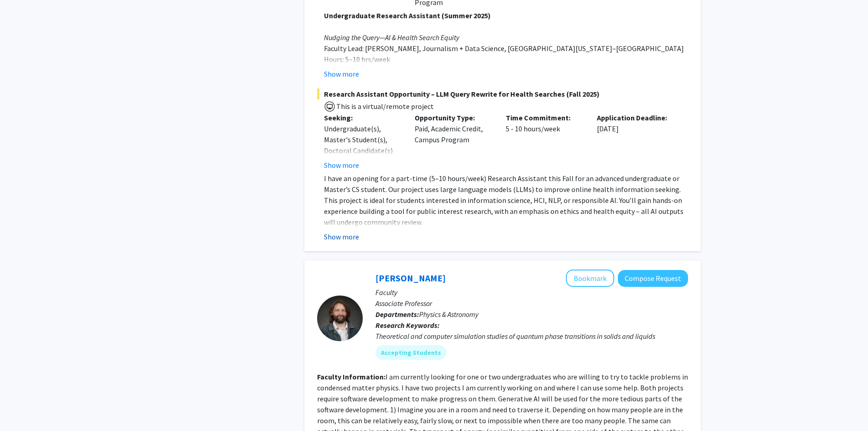 The height and width of the screenshot is (431, 868). What do you see at coordinates (531, 303) in the screenshot?
I see `p: Associate Professor` at bounding box center [531, 303].